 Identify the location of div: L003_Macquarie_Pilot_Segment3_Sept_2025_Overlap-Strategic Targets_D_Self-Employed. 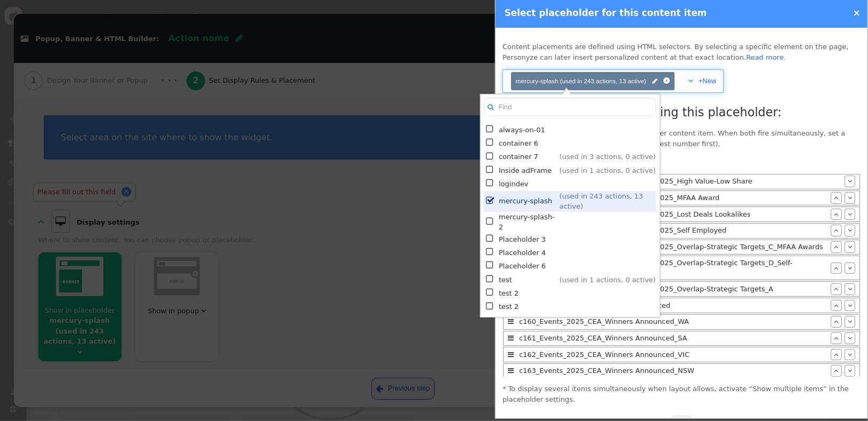
(674, 268).